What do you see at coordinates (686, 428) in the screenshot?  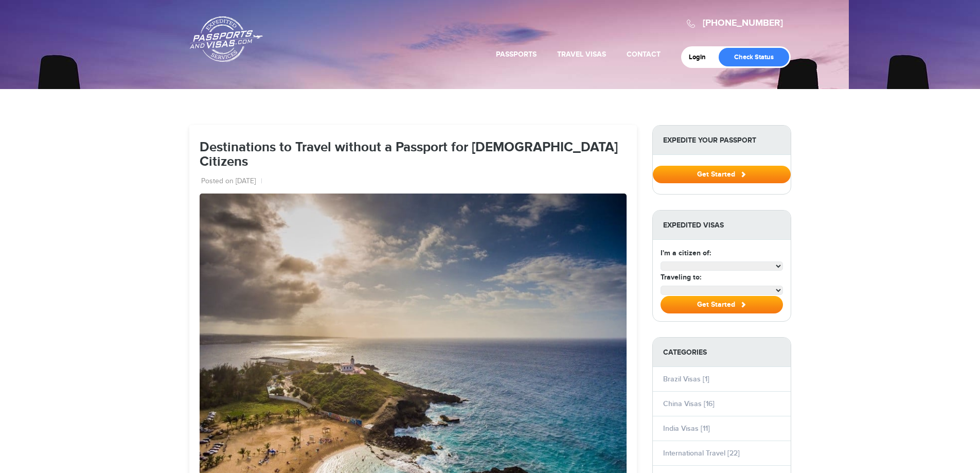 I see `a: India Visas [11]` at bounding box center [686, 428].